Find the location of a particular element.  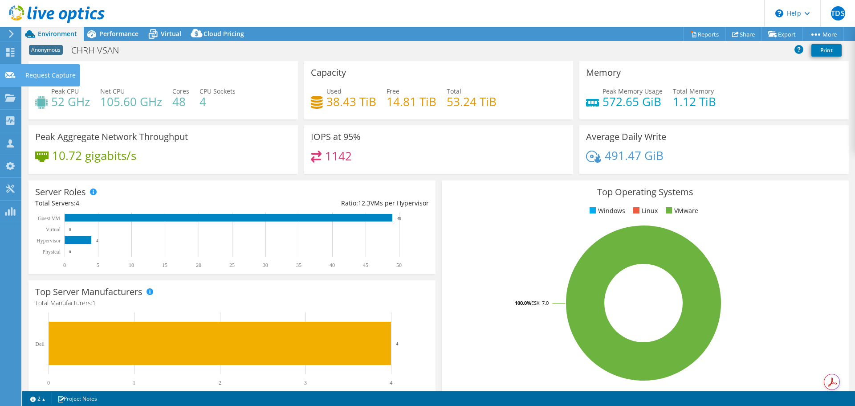

text: 15 is located at coordinates (165, 265).